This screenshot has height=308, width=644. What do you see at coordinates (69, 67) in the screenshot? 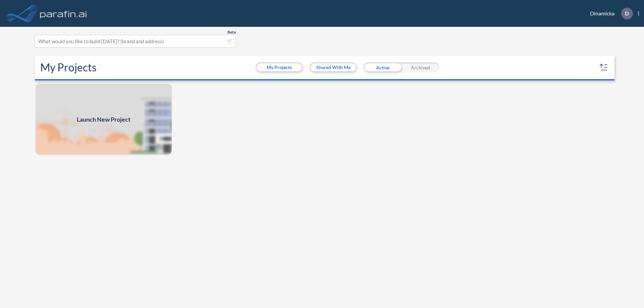
I see `h2: My Projects` at bounding box center [69, 67].